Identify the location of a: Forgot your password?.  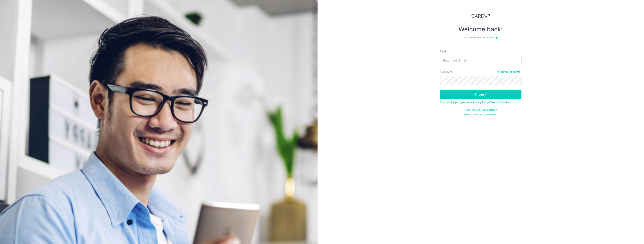
(509, 72).